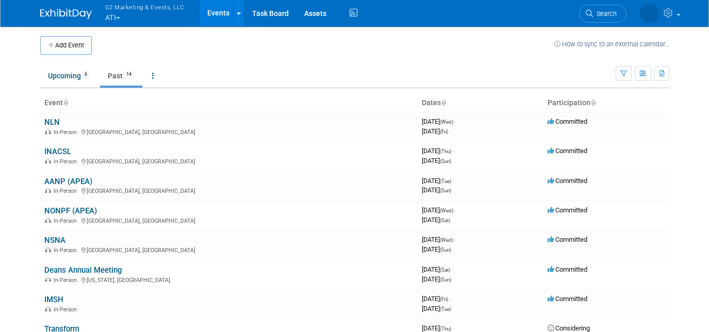 The height and width of the screenshot is (332, 709). What do you see at coordinates (68, 182) in the screenshot?
I see `a: AANP (APEA)` at bounding box center [68, 182].